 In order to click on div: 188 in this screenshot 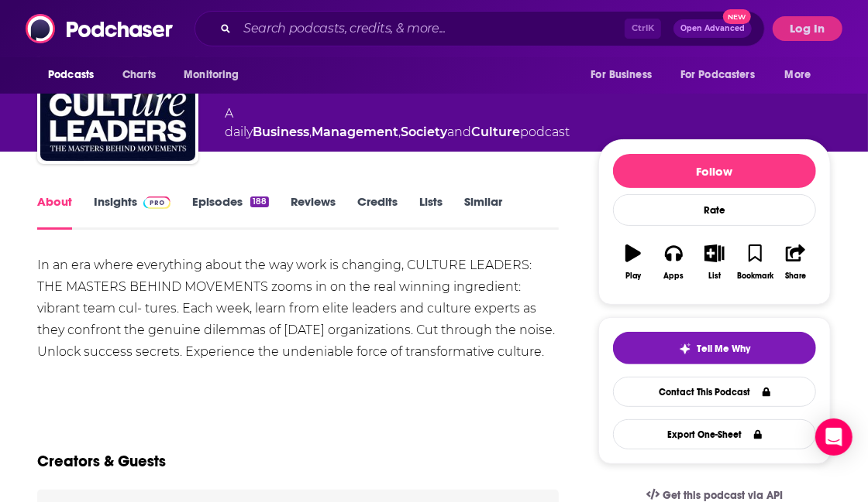, I will do `click(260, 202)`.